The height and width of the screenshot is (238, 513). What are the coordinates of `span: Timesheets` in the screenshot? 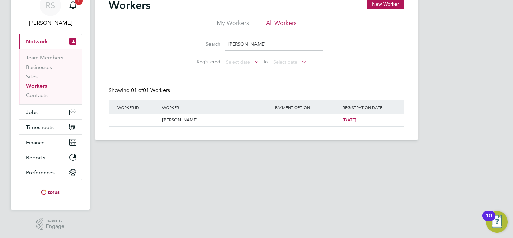 It's located at (40, 127).